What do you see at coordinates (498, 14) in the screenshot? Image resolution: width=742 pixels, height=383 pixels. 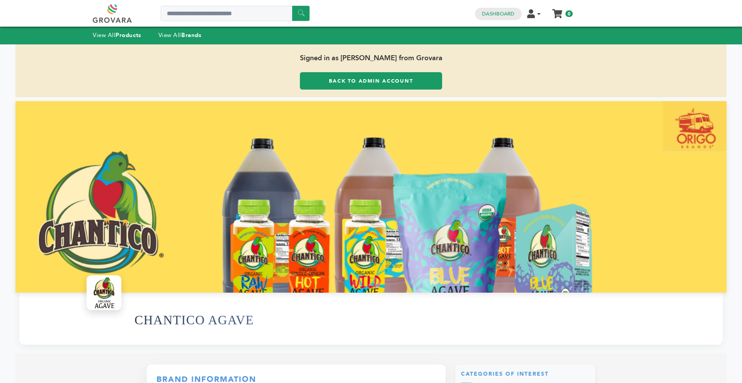 I see `a: Dashboard` at bounding box center [498, 14].